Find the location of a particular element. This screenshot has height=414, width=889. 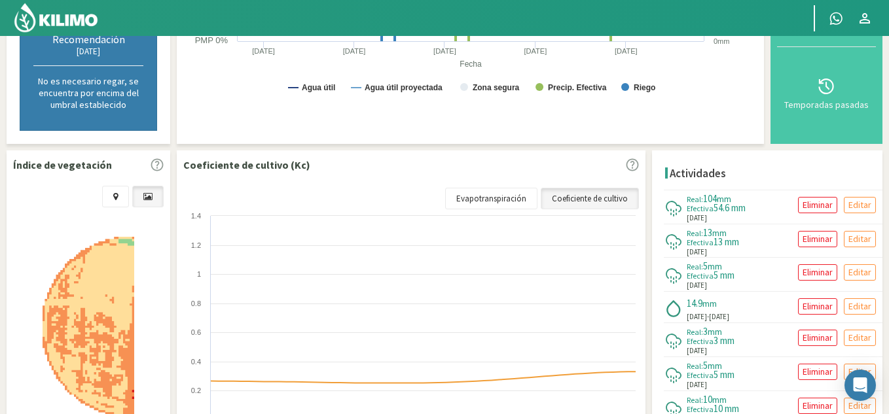

text: 1.4 is located at coordinates (196, 216).